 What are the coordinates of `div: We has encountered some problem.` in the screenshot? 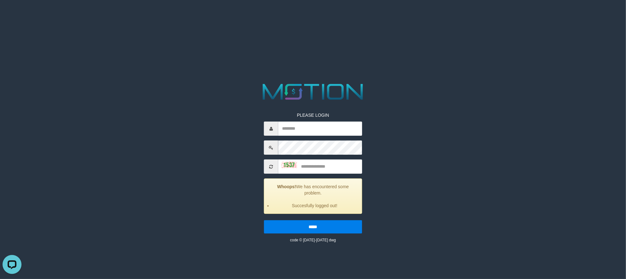 It's located at (313, 196).